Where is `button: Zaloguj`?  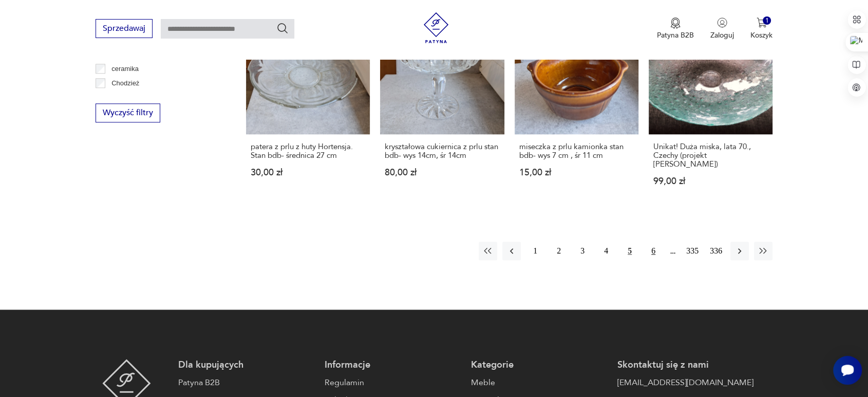
button: Zaloguj is located at coordinates (722, 29).